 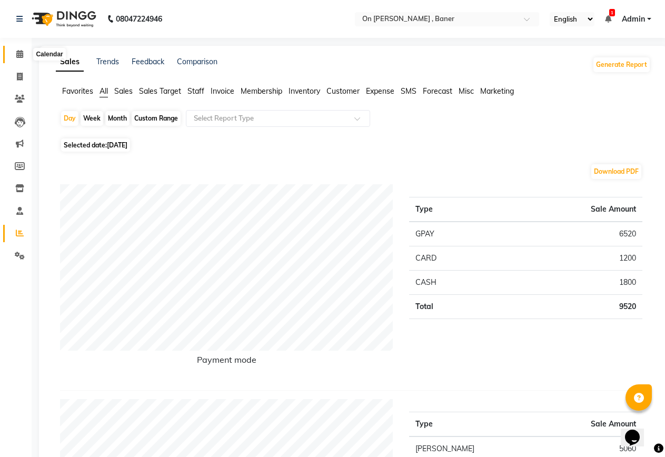 What do you see at coordinates (452, 259) in the screenshot?
I see `td: CARD` at bounding box center [452, 259].